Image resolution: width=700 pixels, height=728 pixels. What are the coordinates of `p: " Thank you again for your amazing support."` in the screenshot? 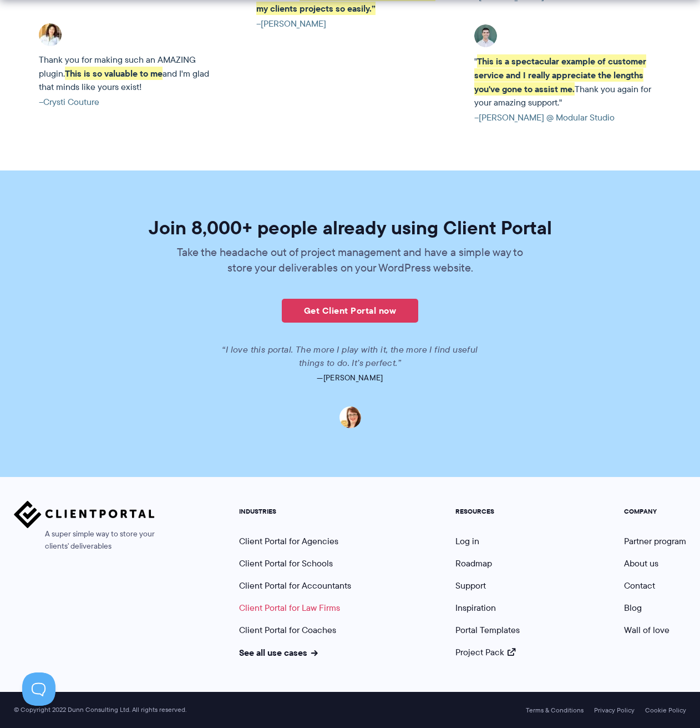 It's located at (568, 82).